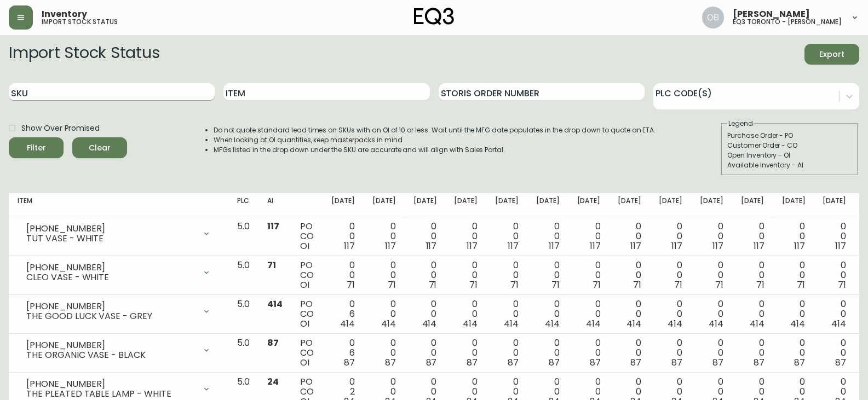  What do you see at coordinates (243, 205) in the screenshot?
I see `th: PLC` at bounding box center [243, 205].